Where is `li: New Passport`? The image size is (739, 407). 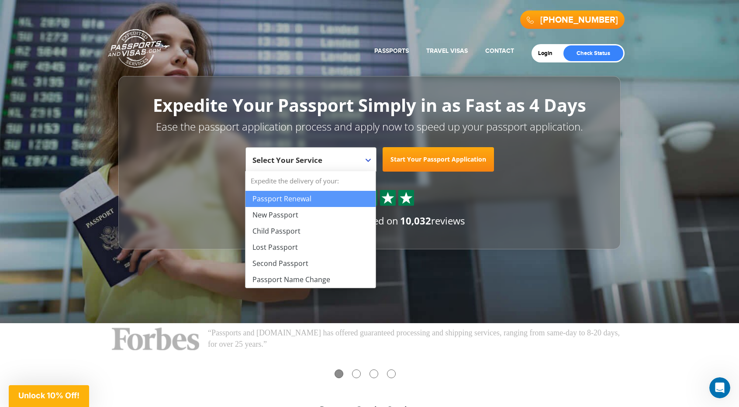
li: New Passport is located at coordinates (311, 215).